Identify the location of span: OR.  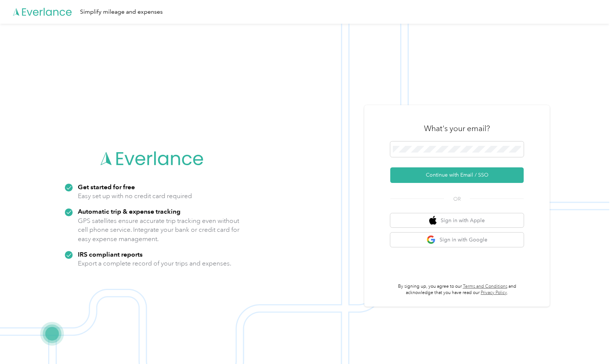
(457, 199).